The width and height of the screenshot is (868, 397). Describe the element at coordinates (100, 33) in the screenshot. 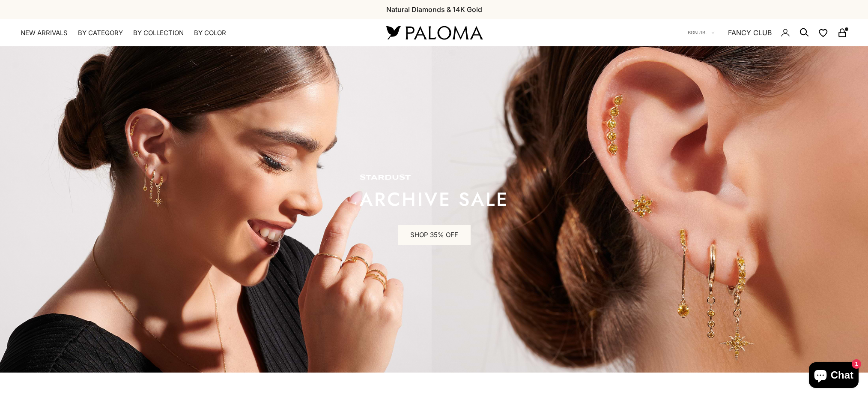

I see `summary: By Category` at that location.